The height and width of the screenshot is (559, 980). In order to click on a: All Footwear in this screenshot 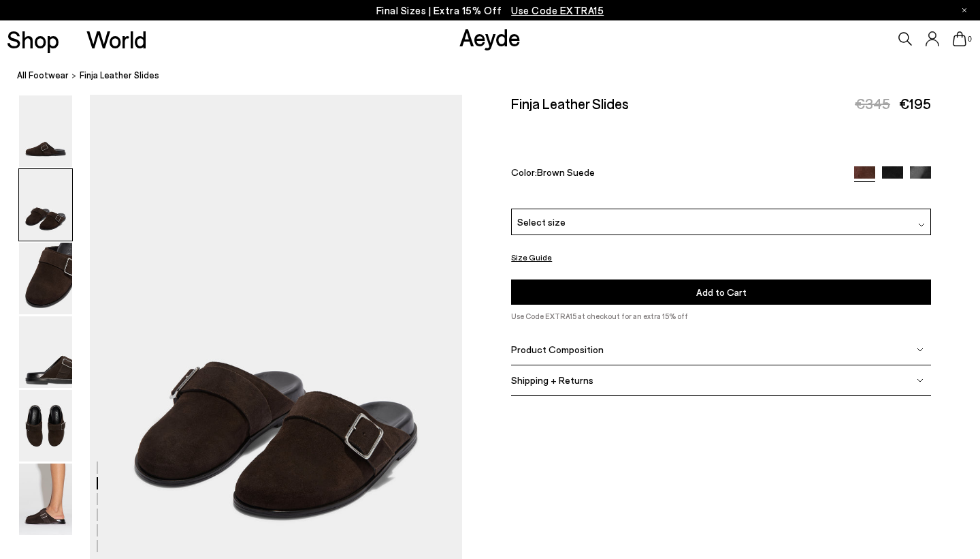, I will do `click(43, 75)`.